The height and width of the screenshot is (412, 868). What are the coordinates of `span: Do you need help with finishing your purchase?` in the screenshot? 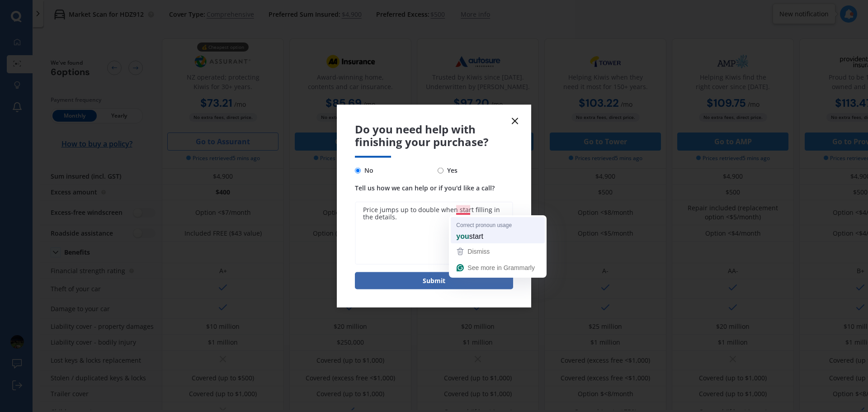 It's located at (434, 136).